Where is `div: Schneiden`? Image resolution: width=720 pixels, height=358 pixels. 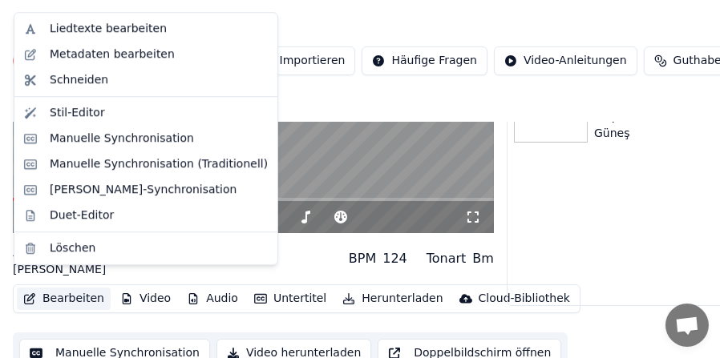 div: Schneiden is located at coordinates (79, 80).